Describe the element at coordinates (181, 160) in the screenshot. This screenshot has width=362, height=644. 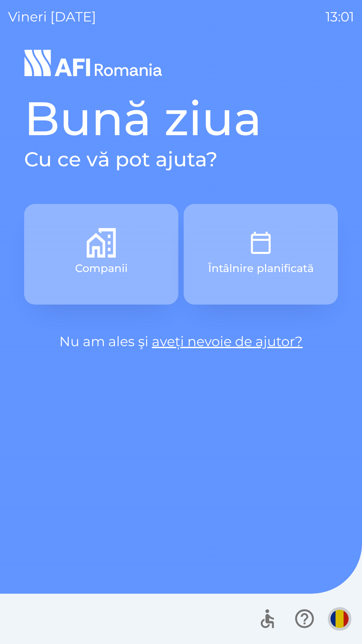
I see `h2: Cu ce vă pot ajuta?` at that location.